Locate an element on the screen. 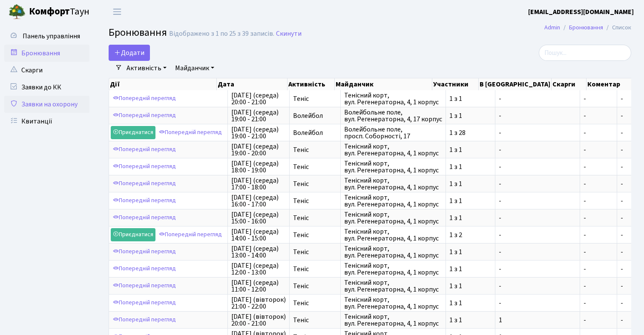 This screenshot has width=644, height=335. span: 1 з 2 is located at coordinates (470, 235).